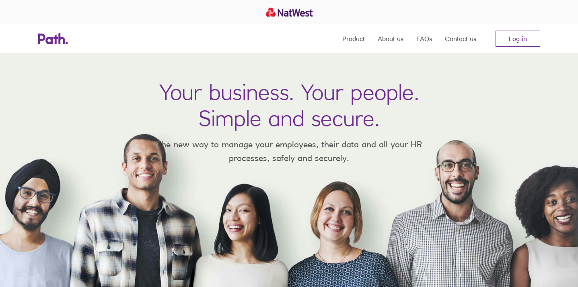 Image resolution: width=578 pixels, height=287 pixels. What do you see at coordinates (517, 39) in the screenshot?
I see `a: Log in` at bounding box center [517, 39].